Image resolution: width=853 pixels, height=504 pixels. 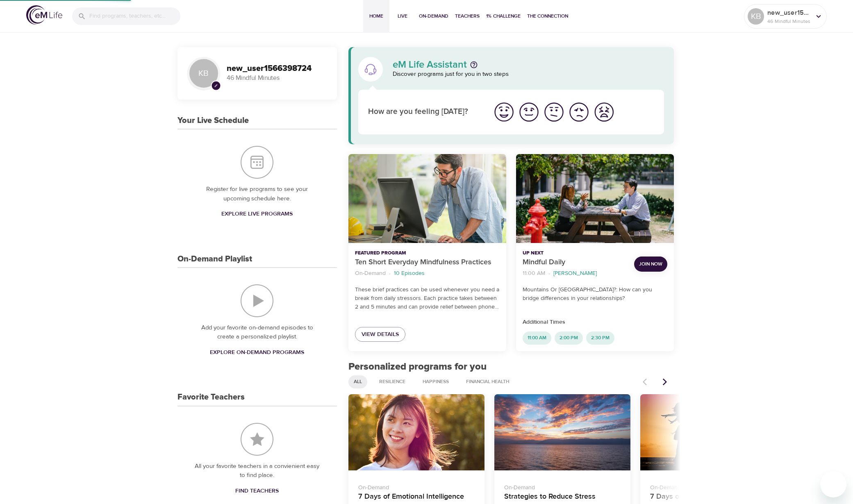 I want to click on img: Your Live Schedule, so click(x=257, y=162).